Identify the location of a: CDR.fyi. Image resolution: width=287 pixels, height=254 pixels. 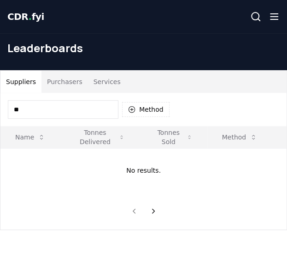
(26, 17).